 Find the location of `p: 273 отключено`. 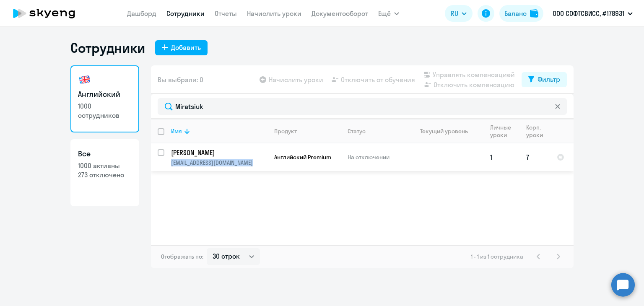

p: 273 отключено is located at coordinates (105, 175).